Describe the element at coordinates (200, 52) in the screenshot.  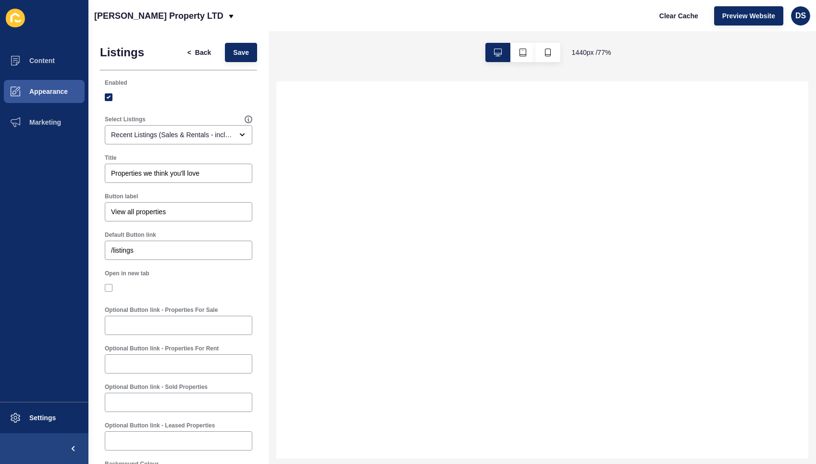
I see `button: <Back` at that location.